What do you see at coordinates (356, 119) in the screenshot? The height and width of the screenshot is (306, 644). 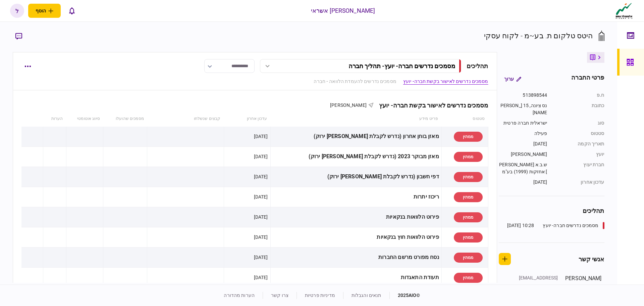 I see `th: פריט מידע` at bounding box center [356, 119].